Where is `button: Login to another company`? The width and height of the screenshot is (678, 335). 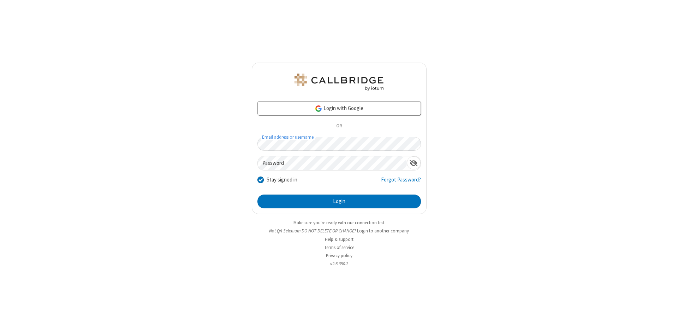
button: Login to another company is located at coordinates (383, 230).